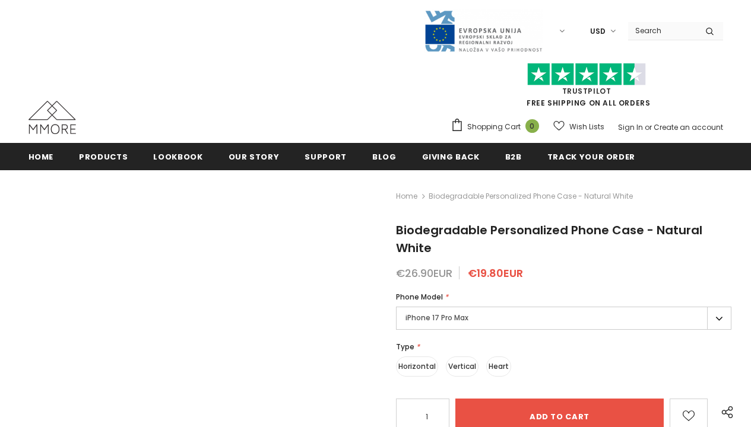  I want to click on a: B2B, so click(513, 156).